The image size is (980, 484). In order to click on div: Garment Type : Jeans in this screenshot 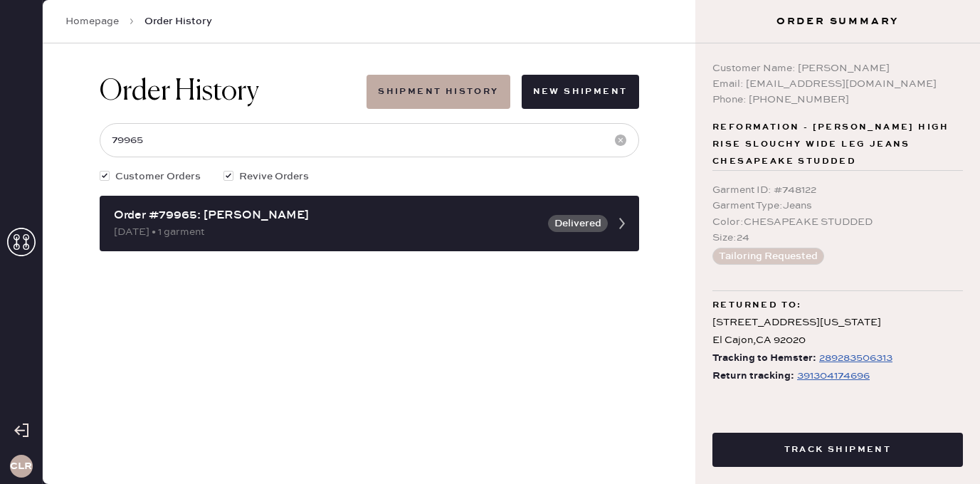, I will do `click(838, 206)`.